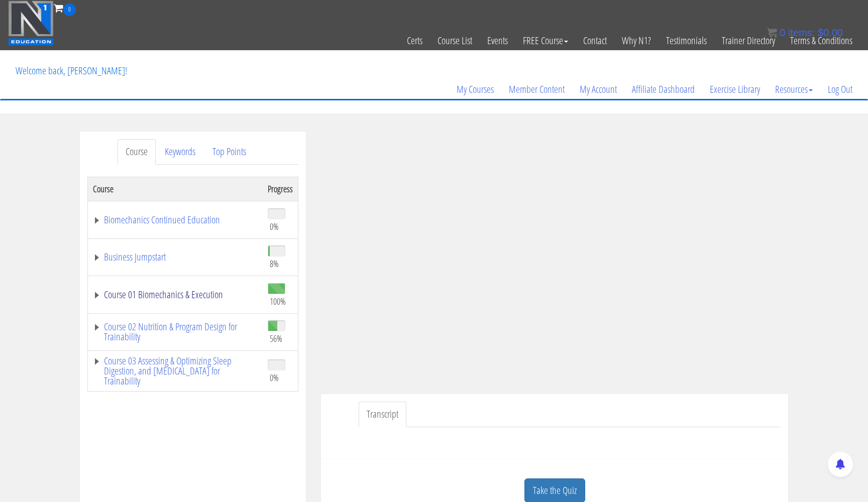 The width and height of the screenshot is (868, 502). Describe the element at coordinates (137, 152) in the screenshot. I see `a: Course` at that location.